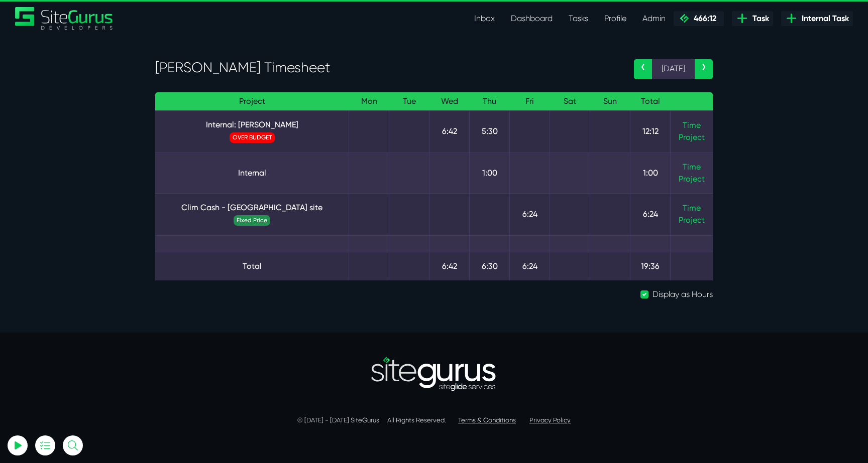  What do you see at coordinates (650, 266) in the screenshot?
I see `td: 19:36` at bounding box center [650, 266].